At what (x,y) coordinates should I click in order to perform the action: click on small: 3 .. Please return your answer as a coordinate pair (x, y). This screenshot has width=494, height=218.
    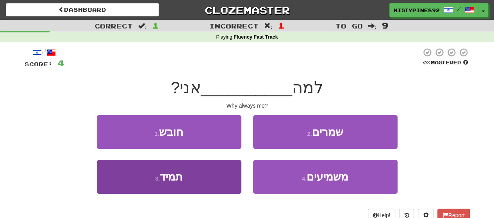
    Looking at the image, I should click on (158, 179).